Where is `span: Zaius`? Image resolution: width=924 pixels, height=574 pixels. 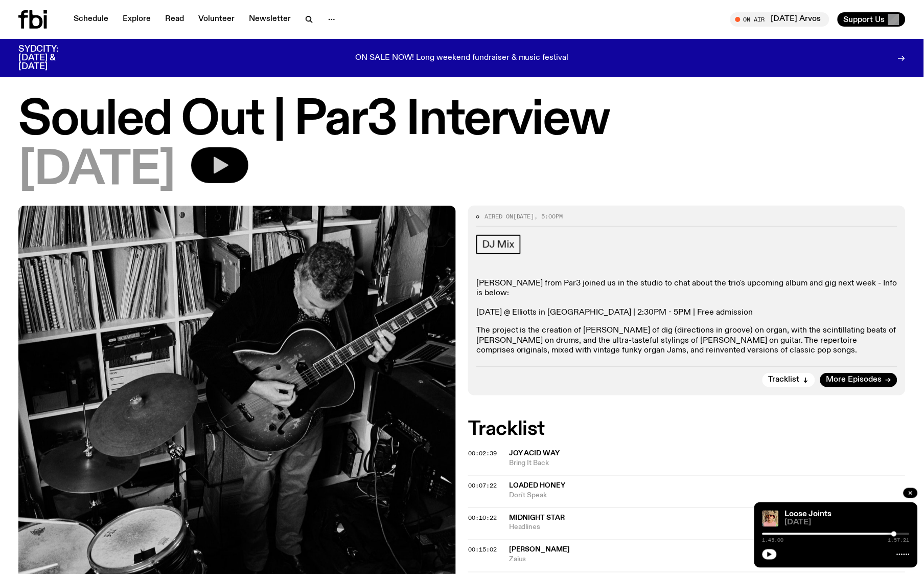
span: Zaius is located at coordinates (707, 560).